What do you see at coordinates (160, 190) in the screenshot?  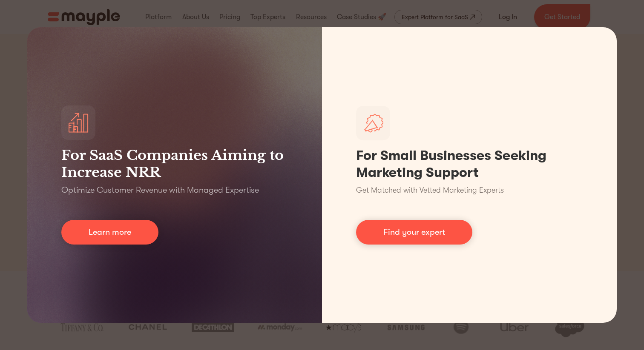 I see `p: Optimize Customer Revenue with Managed Expertise` at bounding box center [160, 190].